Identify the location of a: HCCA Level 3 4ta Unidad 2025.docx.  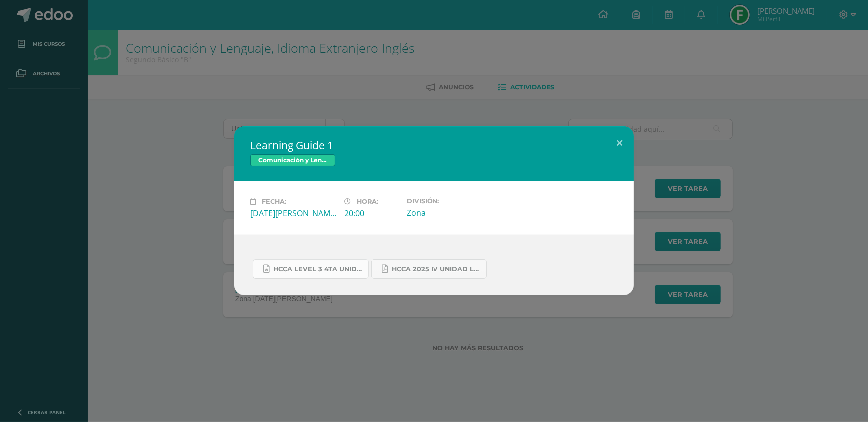
(311, 269).